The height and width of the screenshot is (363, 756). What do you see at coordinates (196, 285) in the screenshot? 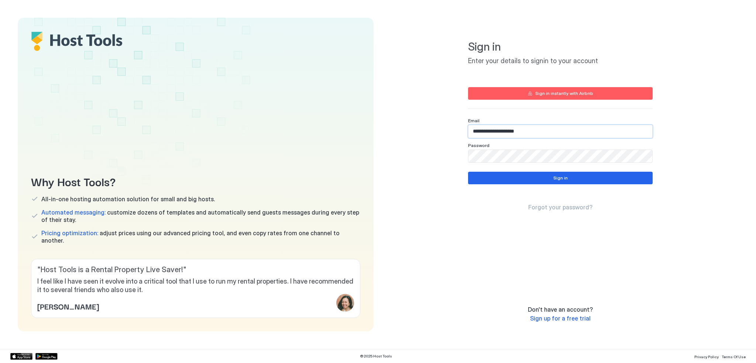
I see `span: I feel like I have seen it evolve into a critical tool that I use to run my rental properties. I ...` at bounding box center [196, 285].